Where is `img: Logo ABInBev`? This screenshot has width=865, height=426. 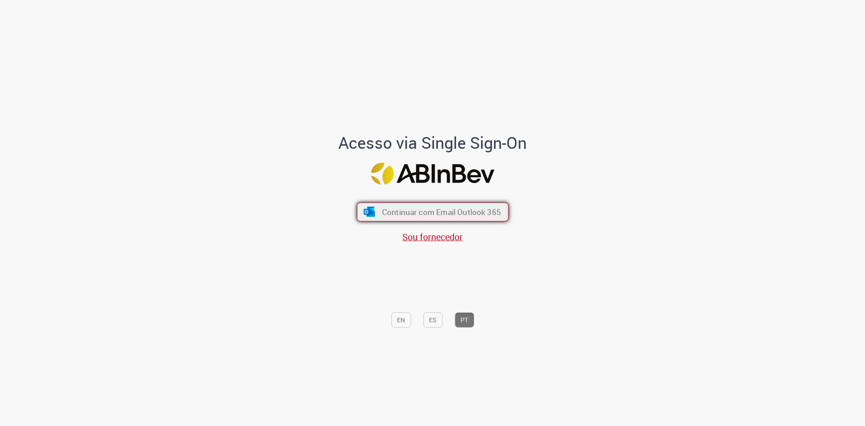 img: Logo ABInBev is located at coordinates (432, 173).